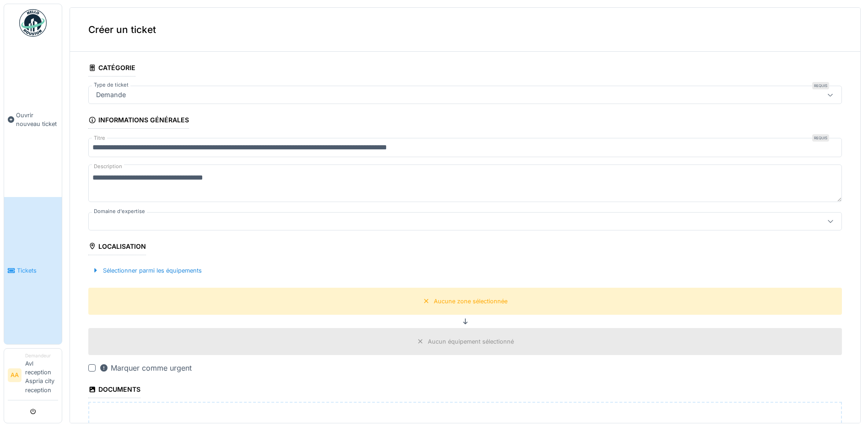 The width and height of the screenshot is (868, 427). I want to click on img: Badge_color-CXgf-gQk.svg, so click(33, 23).